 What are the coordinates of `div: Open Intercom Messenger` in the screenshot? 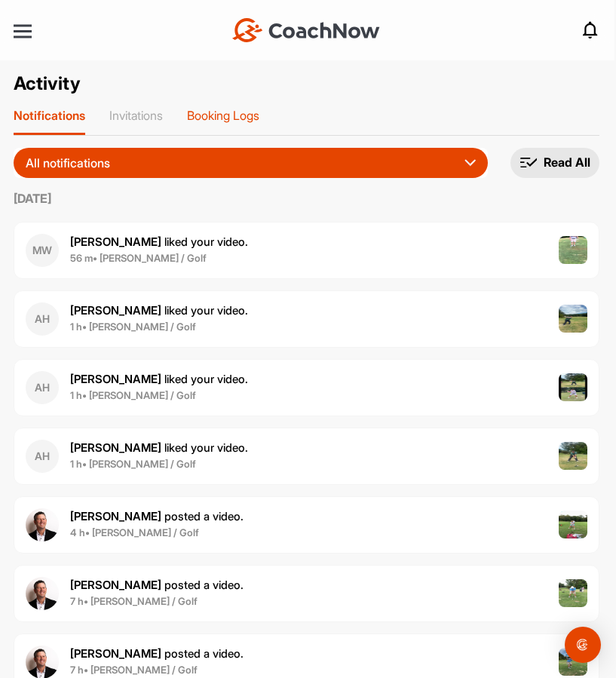 It's located at (583, 645).